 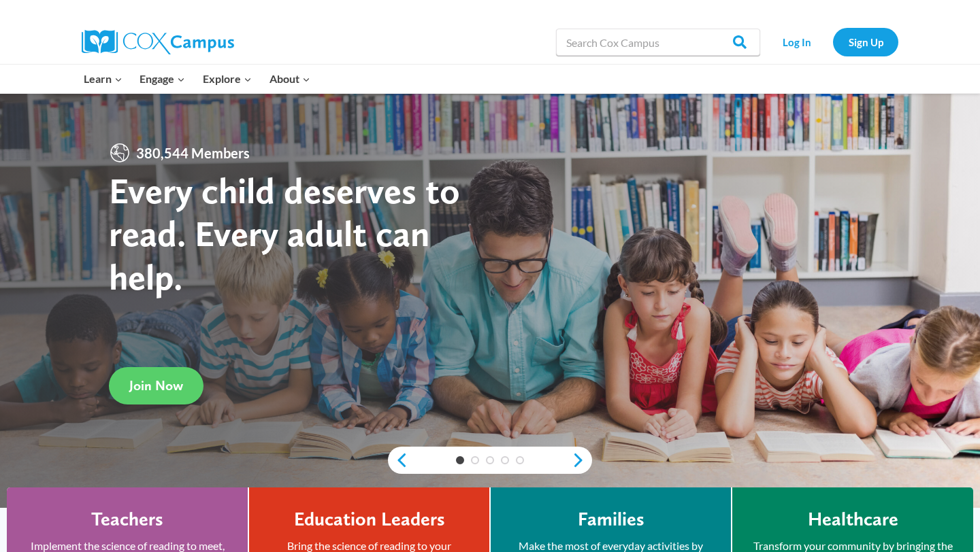 I want to click on a: Log In, so click(x=796, y=41).